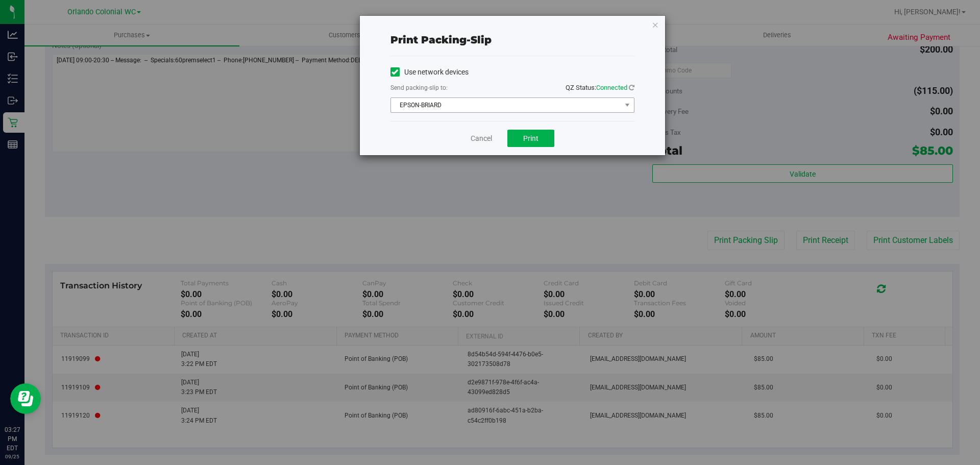 The image size is (980, 465). What do you see at coordinates (506, 105) in the screenshot?
I see `span: EPSON-BRIARD` at bounding box center [506, 105].